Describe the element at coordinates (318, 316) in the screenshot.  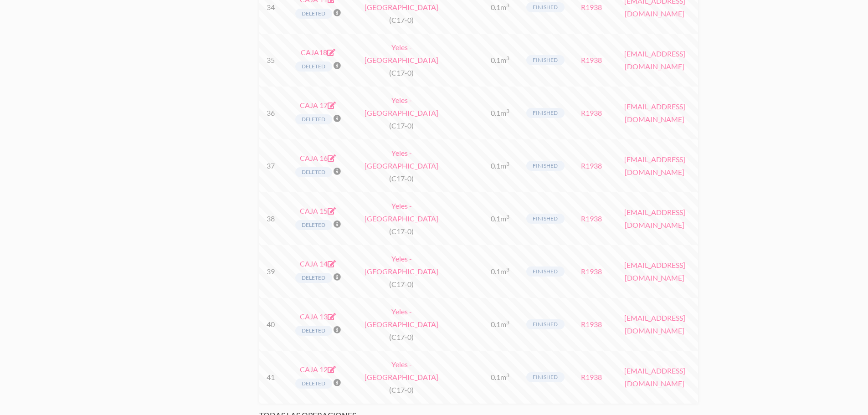
I see `a: CAJA 13` at that location.